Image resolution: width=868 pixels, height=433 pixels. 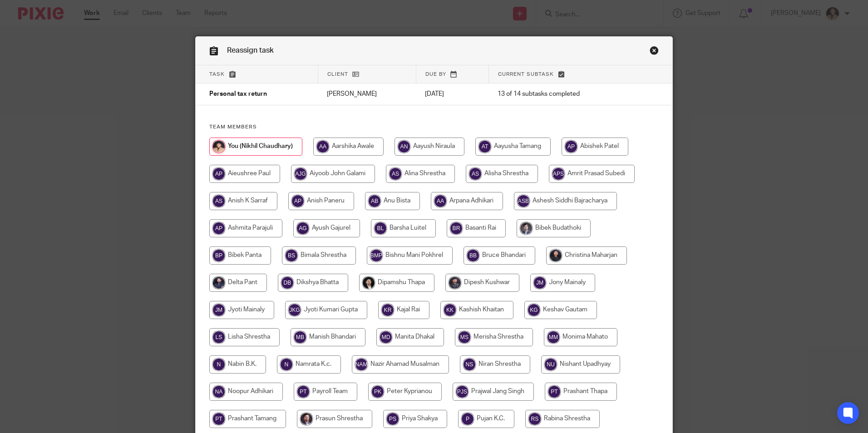 I want to click on span: Due by, so click(x=435, y=74).